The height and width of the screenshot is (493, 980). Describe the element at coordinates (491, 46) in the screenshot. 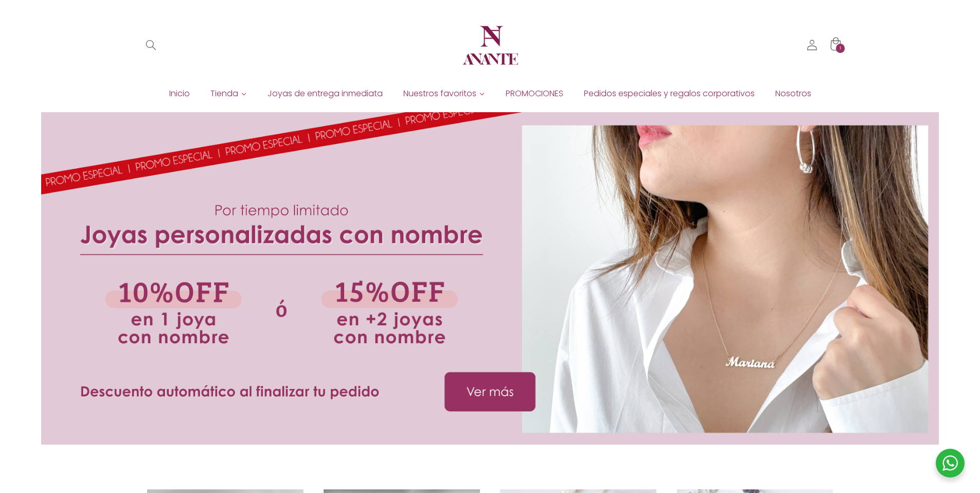

I see `a: Anante Joyería | Diseño en plata y oro` at that location.